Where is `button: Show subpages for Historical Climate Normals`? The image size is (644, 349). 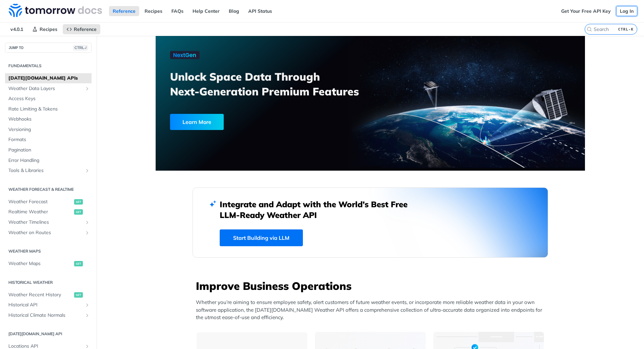
button: Show subpages for Historical Climate Normals is located at coordinates (87, 315).